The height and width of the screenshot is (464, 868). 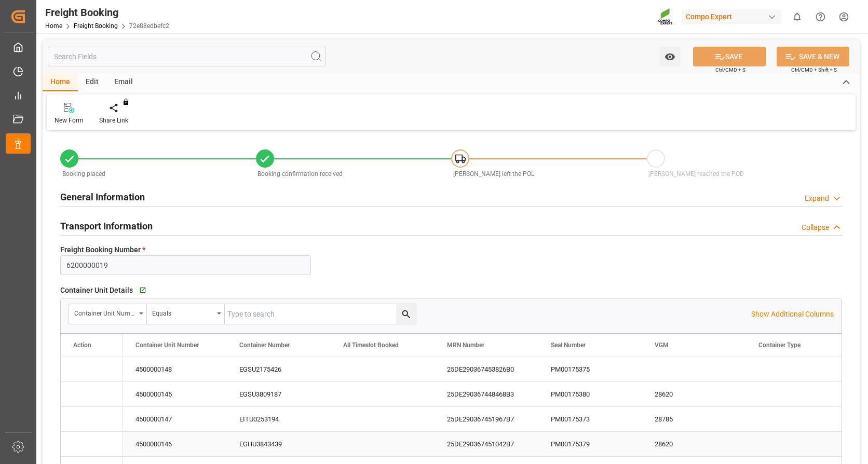 I want to click on div: Expand, so click(x=816, y=198).